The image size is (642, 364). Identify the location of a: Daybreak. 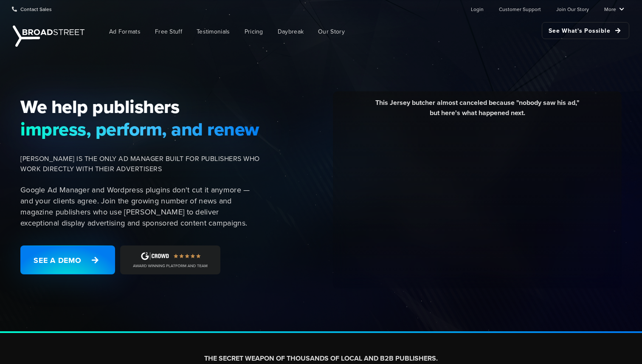
(291, 32).